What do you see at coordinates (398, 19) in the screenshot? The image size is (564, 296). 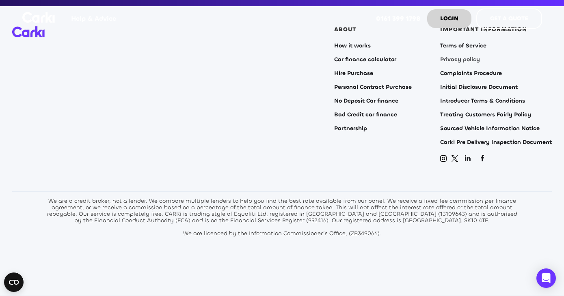 I see `a: 0161 399 1798` at bounding box center [398, 19].